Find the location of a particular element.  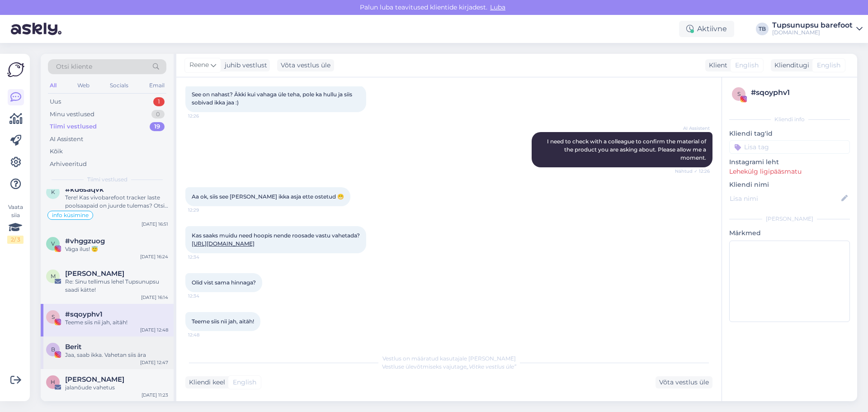

div: 2 / 3 is located at coordinates (16, 240).